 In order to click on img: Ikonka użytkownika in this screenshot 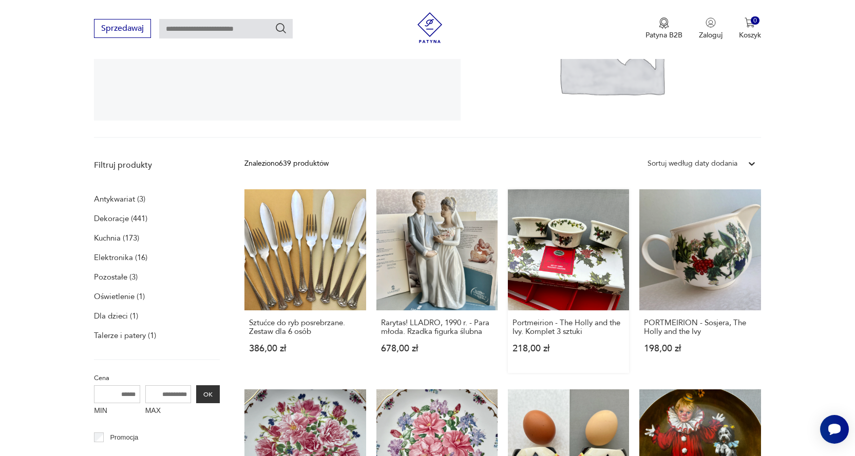, I will do `click(711, 23)`.